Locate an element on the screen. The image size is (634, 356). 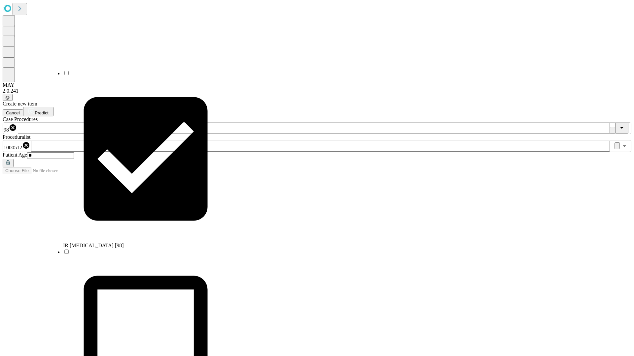
span: Predict is located at coordinates (41, 113).